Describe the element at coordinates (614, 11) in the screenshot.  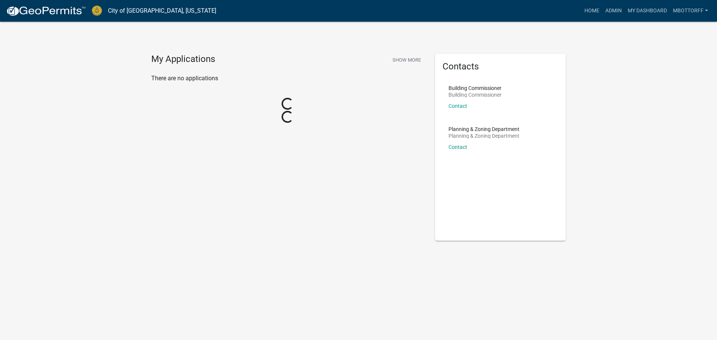
I see `a: Admin` at that location.